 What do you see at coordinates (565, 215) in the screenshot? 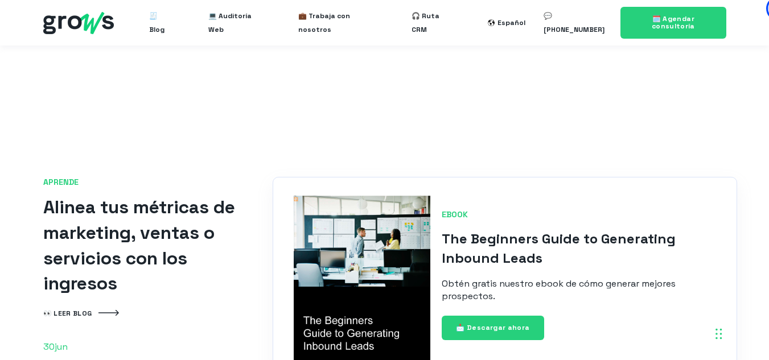
I see `span: EBOOK` at bounding box center [565, 215].